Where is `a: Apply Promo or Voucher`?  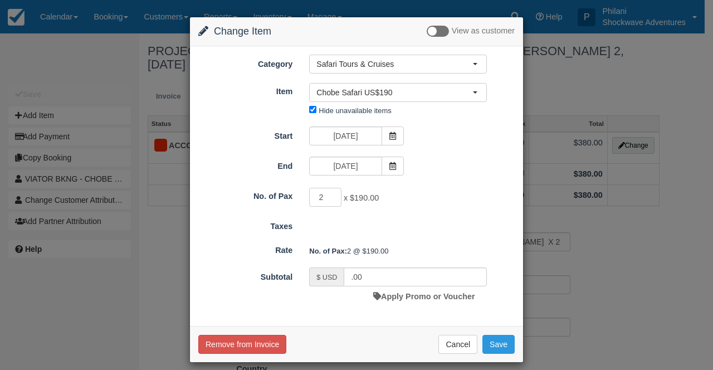
a: Apply Promo or Voucher is located at coordinates (424, 297).